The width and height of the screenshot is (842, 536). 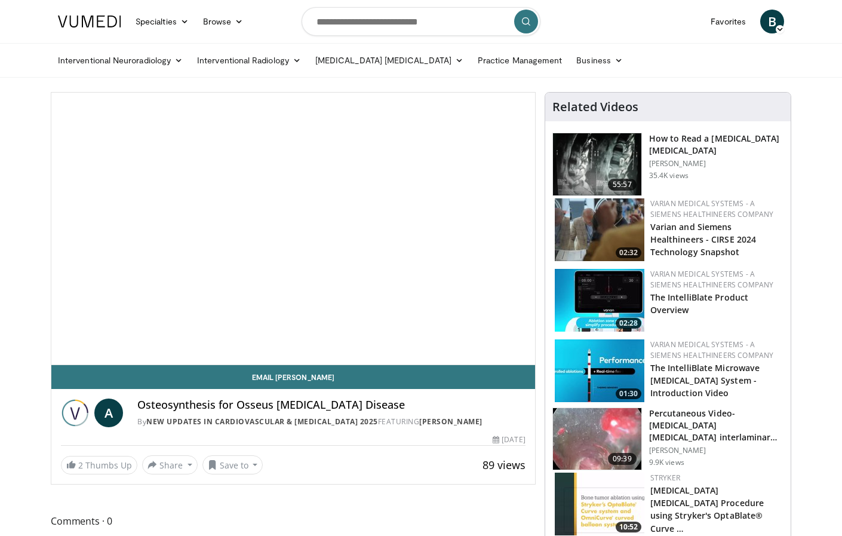 I want to click on span: 2, so click(x=81, y=465).